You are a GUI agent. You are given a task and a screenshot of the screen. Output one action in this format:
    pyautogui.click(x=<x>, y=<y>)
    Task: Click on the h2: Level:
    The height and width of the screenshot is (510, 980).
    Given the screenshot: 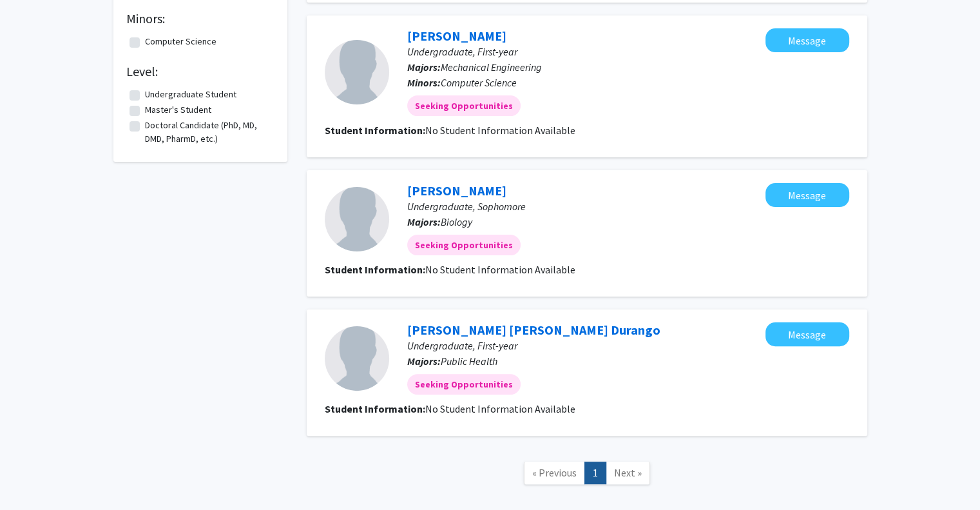 What is the action you would take?
    pyautogui.click(x=200, y=72)
    